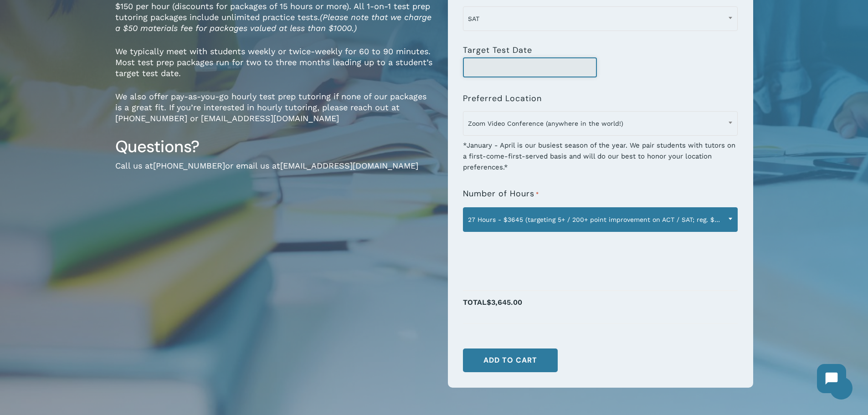 The height and width of the screenshot is (415, 868). I want to click on span: Zoom Video Conference (anywhere in the world!), so click(600, 123).